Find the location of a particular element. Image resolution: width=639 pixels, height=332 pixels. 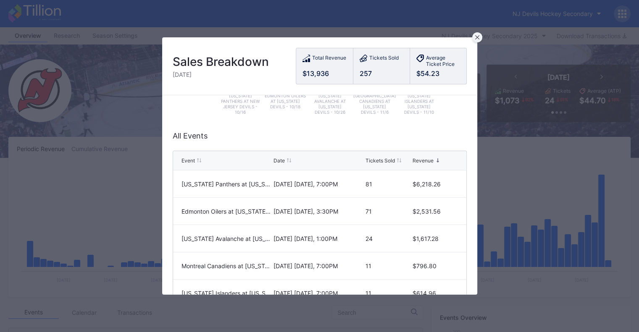

div: 81 is located at coordinates (387, 184).